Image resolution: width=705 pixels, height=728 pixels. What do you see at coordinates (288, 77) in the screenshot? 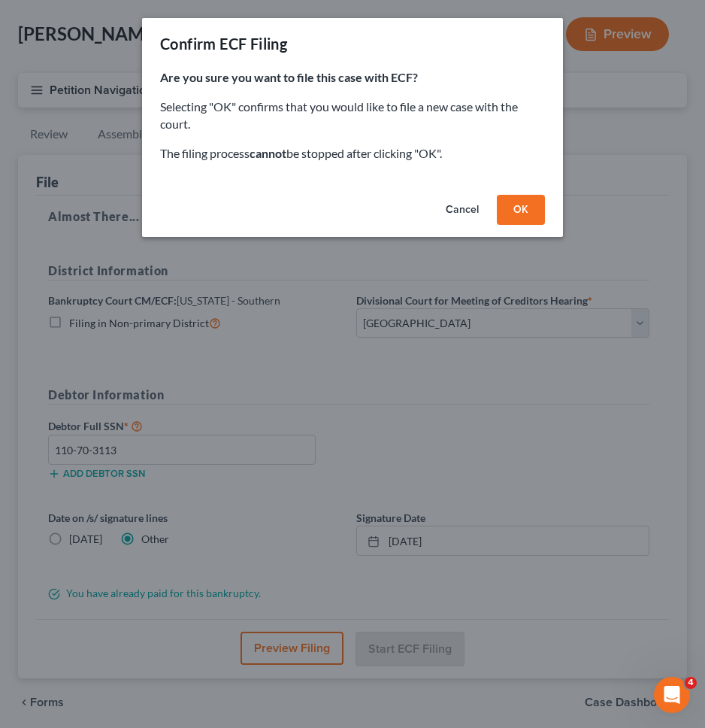
I see `strong: Are you sure you want to file this case with ECF?` at bounding box center [288, 77].